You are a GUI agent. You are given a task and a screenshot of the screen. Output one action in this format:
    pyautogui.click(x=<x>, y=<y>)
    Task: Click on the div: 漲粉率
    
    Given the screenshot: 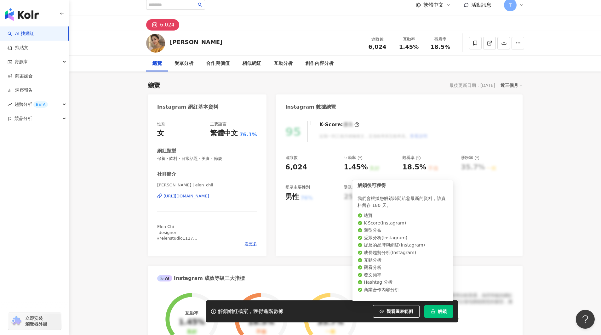 What is the action you would take?
    pyautogui.click(x=470, y=158)
    